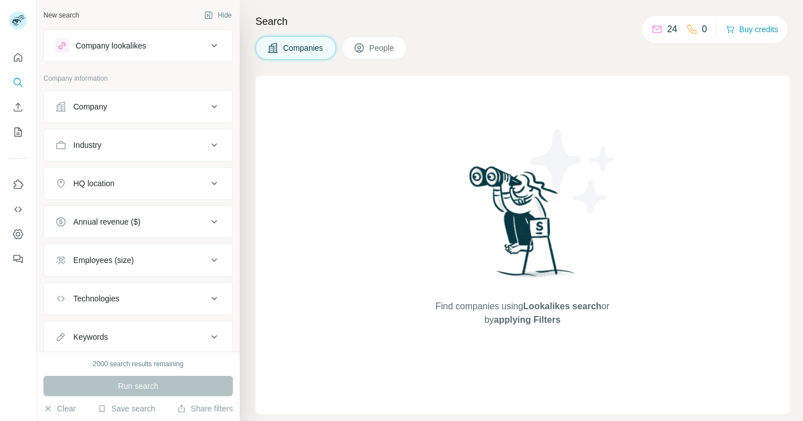 Image resolution: width=803 pixels, height=421 pixels. Describe the element at coordinates (18, 107) in the screenshot. I see `button: Enrich CSV` at that location.